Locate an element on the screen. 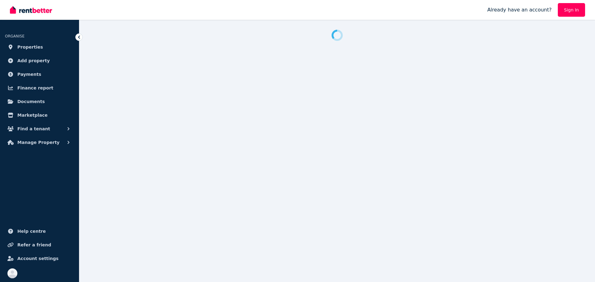  img: RentBetter is located at coordinates (31, 10).